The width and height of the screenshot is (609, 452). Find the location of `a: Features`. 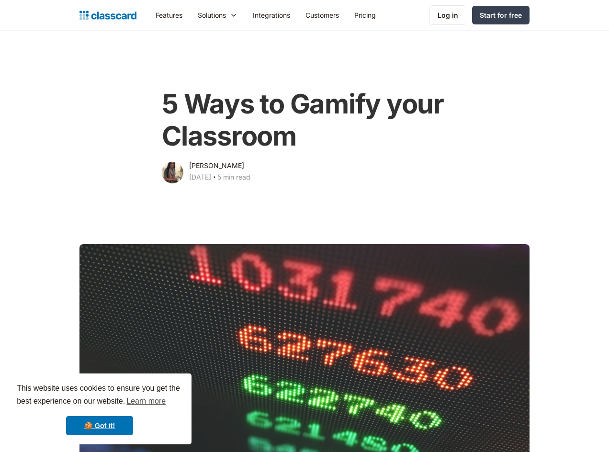

a: Features is located at coordinates (169, 15).